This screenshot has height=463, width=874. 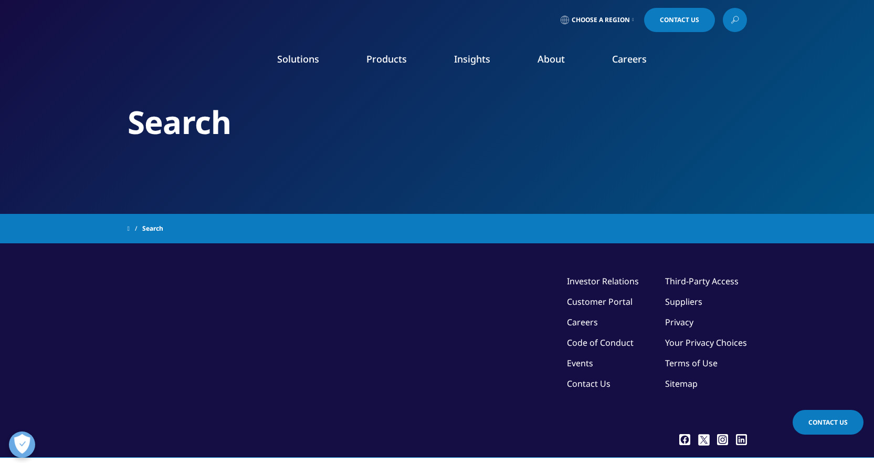 What do you see at coordinates (472, 59) in the screenshot?
I see `a: Insights` at bounding box center [472, 59].